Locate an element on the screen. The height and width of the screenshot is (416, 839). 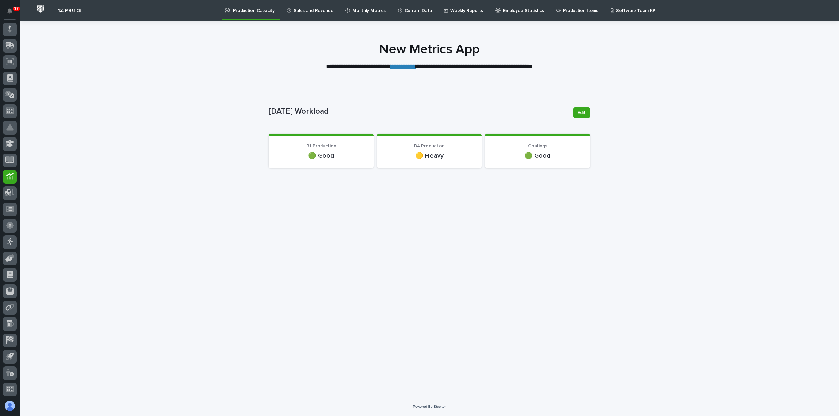
span: B4 Production is located at coordinates (429, 146).